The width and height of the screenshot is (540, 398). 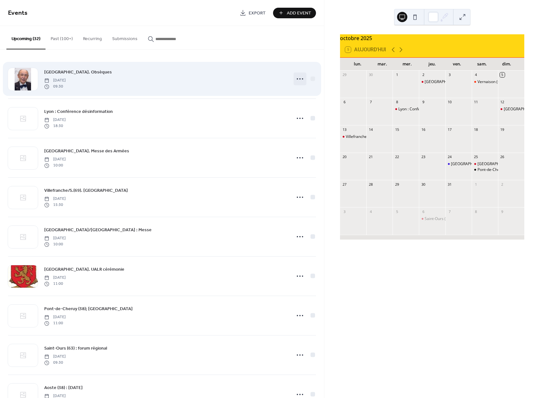 What do you see at coordinates (62, 37) in the screenshot?
I see `button: Past (100+)` at bounding box center [62, 37].